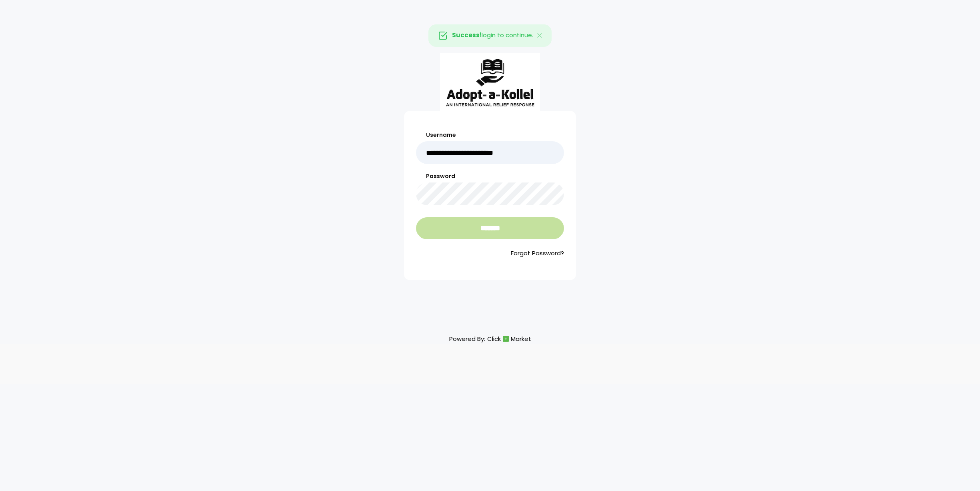  Describe the element at coordinates (490, 36) in the screenshot. I see `div: login to continue.` at that location.